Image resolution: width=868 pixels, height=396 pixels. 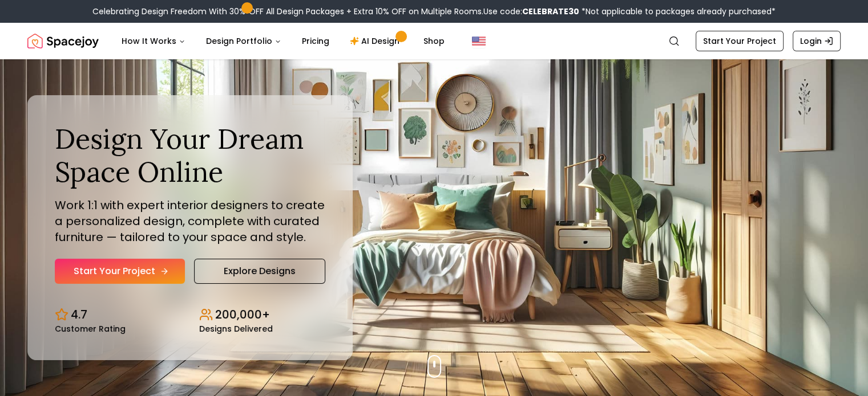 What do you see at coordinates (376, 41) in the screenshot?
I see `a: AI Design` at bounding box center [376, 41].